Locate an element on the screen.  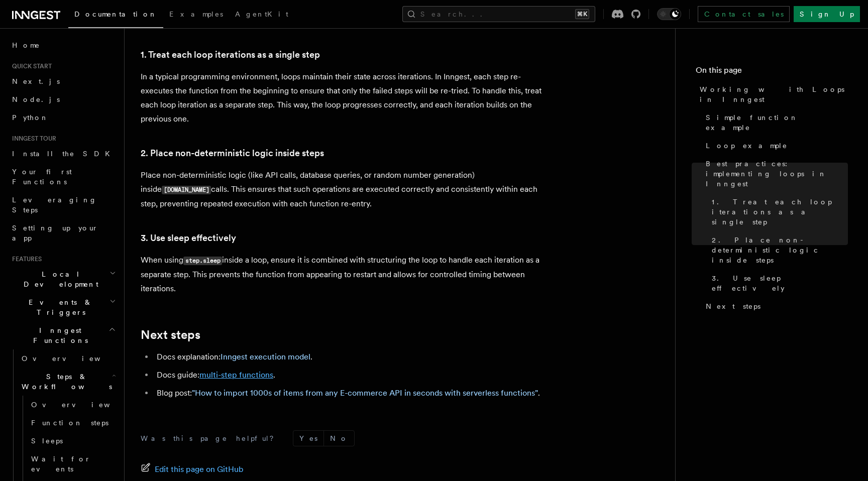
span: Edit this page on GitHub is located at coordinates (199, 470).